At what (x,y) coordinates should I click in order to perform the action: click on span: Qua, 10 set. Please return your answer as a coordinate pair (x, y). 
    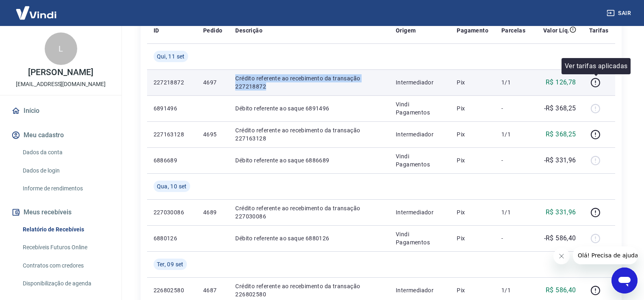
    Looking at the image, I should click on (172, 186).